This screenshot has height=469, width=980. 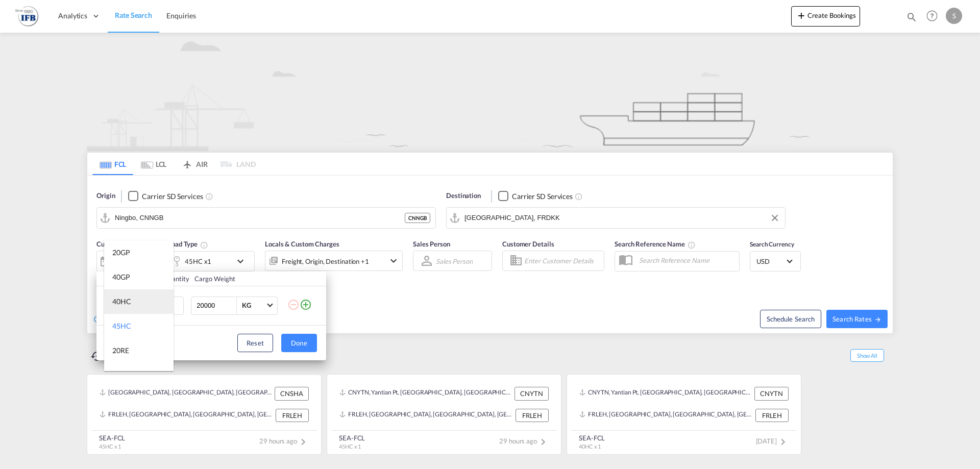 What do you see at coordinates (120, 351) in the screenshot?
I see `div: 20RE` at bounding box center [120, 351].